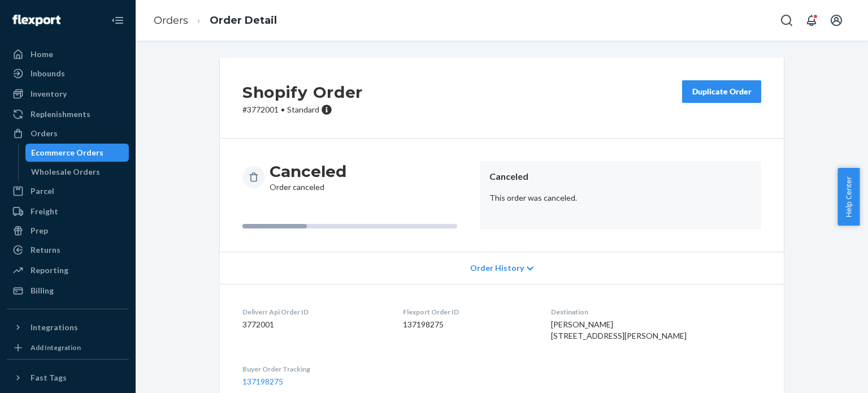  What do you see at coordinates (66, 172) in the screenshot?
I see `div: Wholesale Orders` at bounding box center [66, 172].